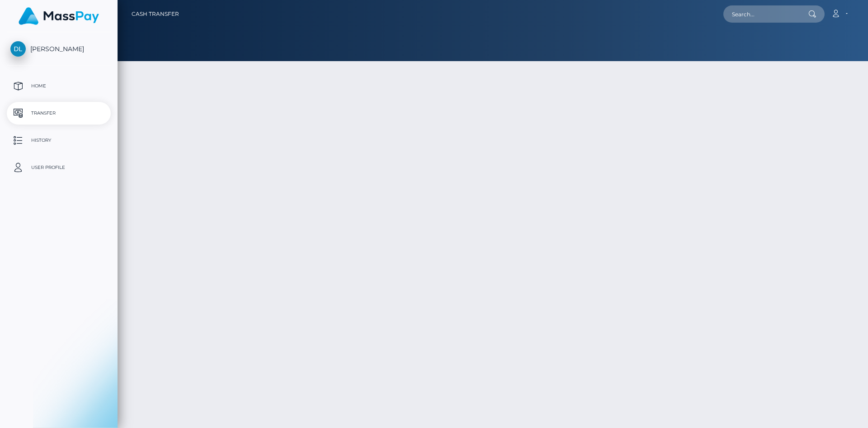 The image size is (868, 428). Describe the element at coordinates (59, 168) in the screenshot. I see `p: User Profile` at that location.